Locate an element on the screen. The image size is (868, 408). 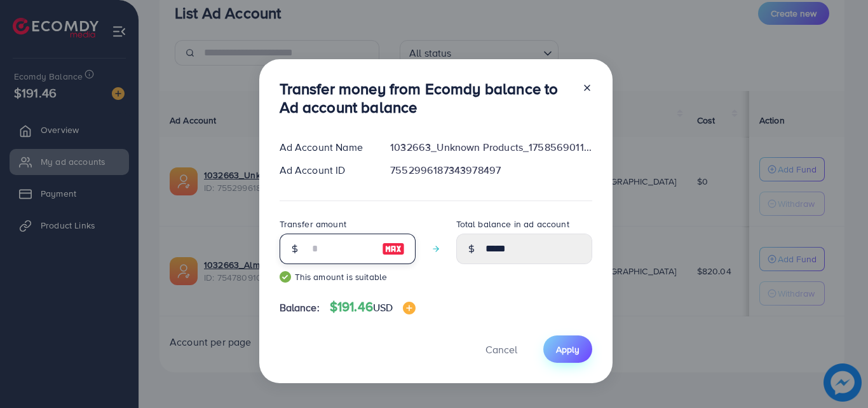
span: Apply is located at coordinates (568, 349).